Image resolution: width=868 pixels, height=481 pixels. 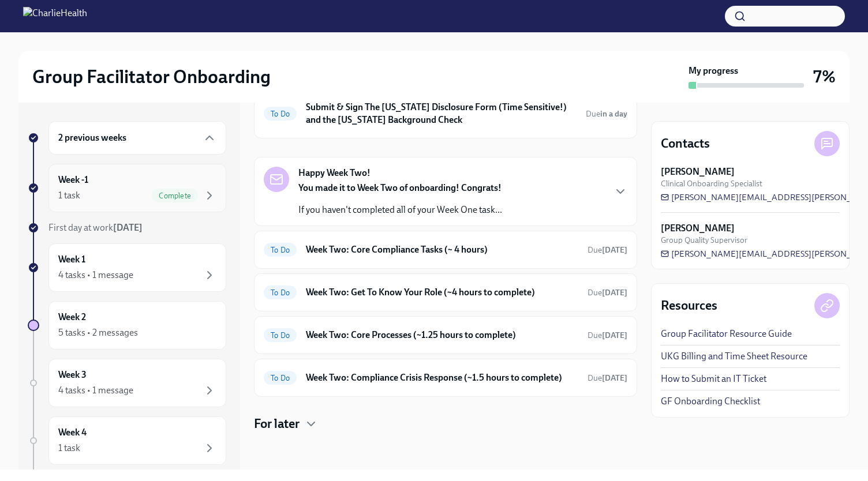 What do you see at coordinates (55, 16) in the screenshot?
I see `img: CharlieHealth` at bounding box center [55, 16].